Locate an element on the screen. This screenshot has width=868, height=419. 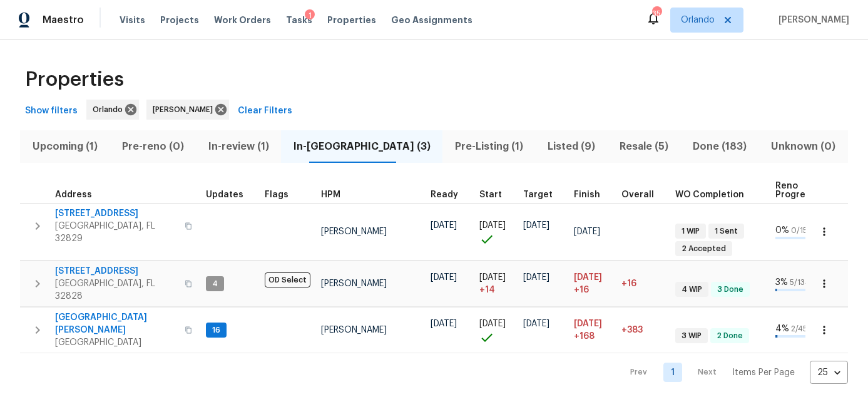
span: Updates is located at coordinates (225, 195).